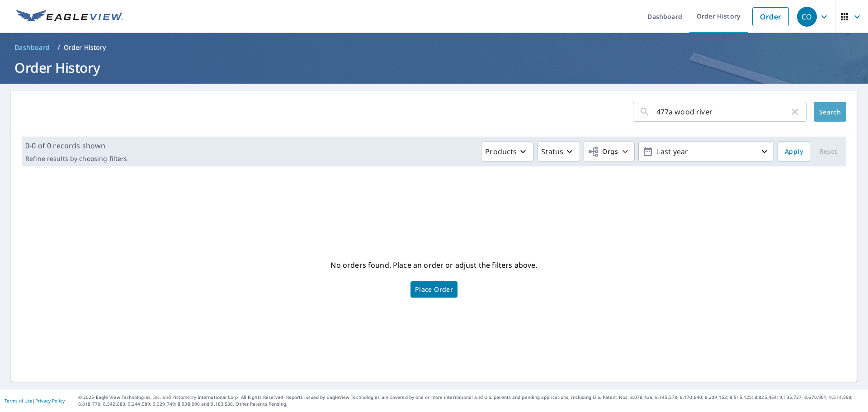  Describe the element at coordinates (706, 151) in the screenshot. I see `button: Last year` at that location.